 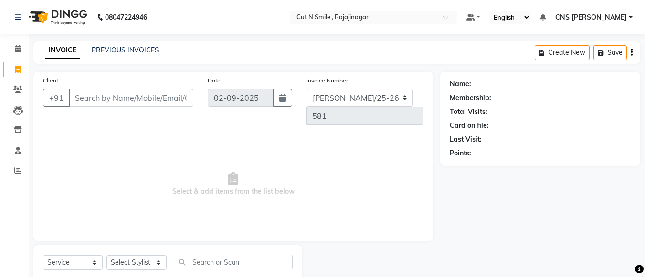 What do you see at coordinates (460, 153) in the screenshot?
I see `div: Points:` at bounding box center [460, 153].